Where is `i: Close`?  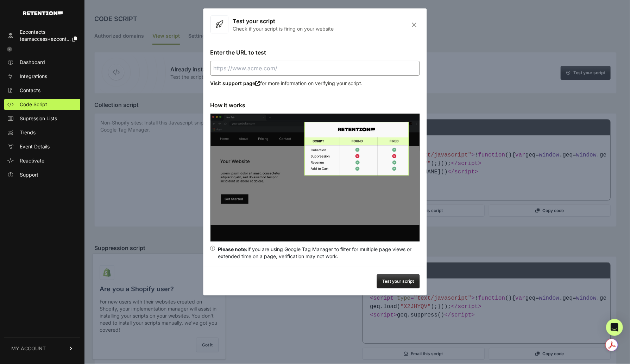
i: Close is located at coordinates (414, 25).